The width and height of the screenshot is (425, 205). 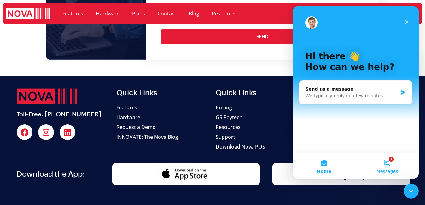 I want to click on span: Hardware, so click(x=128, y=117).